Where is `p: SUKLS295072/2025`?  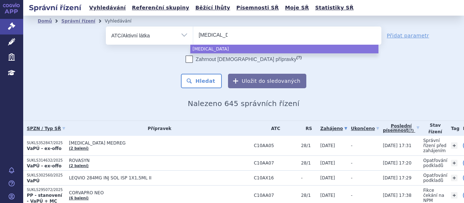 p: SUKLS295072/2025 is located at coordinates (46, 190).